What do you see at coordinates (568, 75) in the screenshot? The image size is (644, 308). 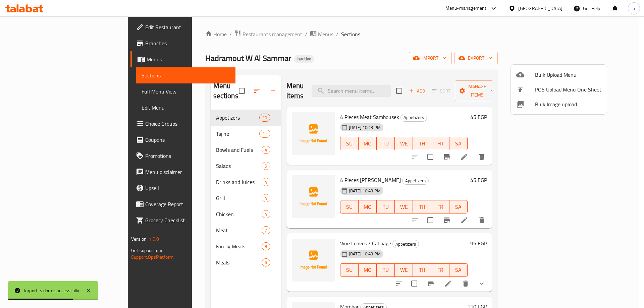 I see `span: Bulk Upload Menu` at bounding box center [568, 75].